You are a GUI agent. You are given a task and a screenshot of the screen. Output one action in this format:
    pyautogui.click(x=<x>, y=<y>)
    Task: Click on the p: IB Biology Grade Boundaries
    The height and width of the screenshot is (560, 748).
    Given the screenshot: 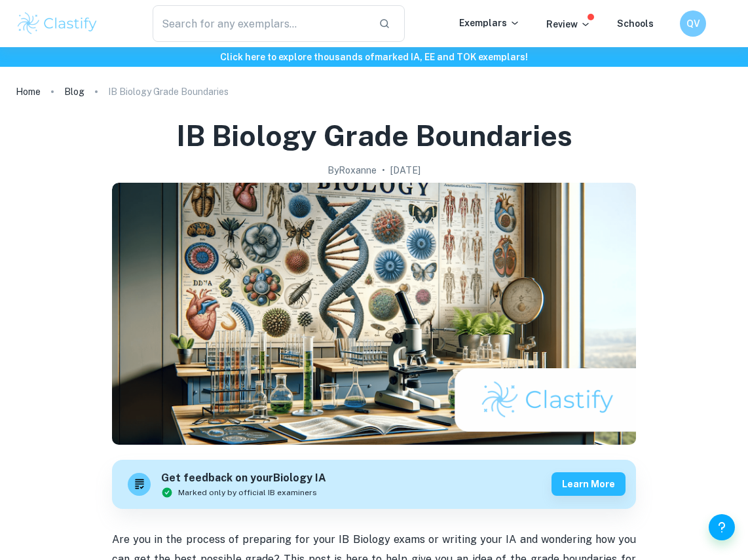 What is the action you would take?
    pyautogui.click(x=168, y=91)
    